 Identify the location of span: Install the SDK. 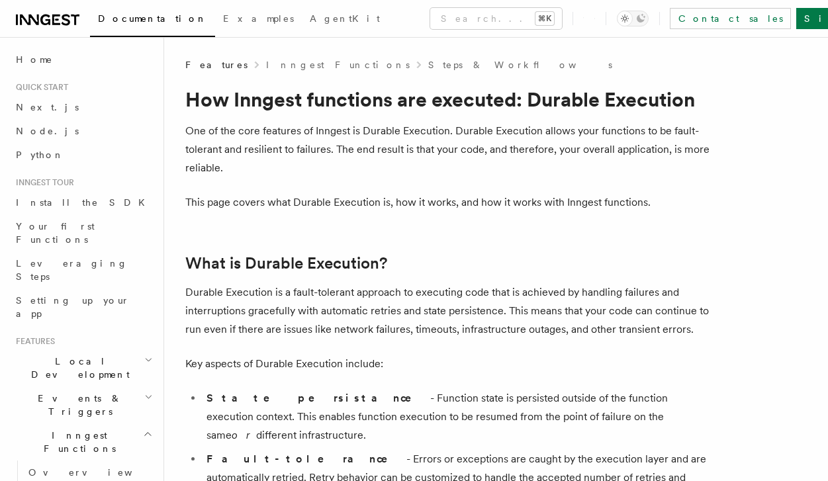
(84, 202).